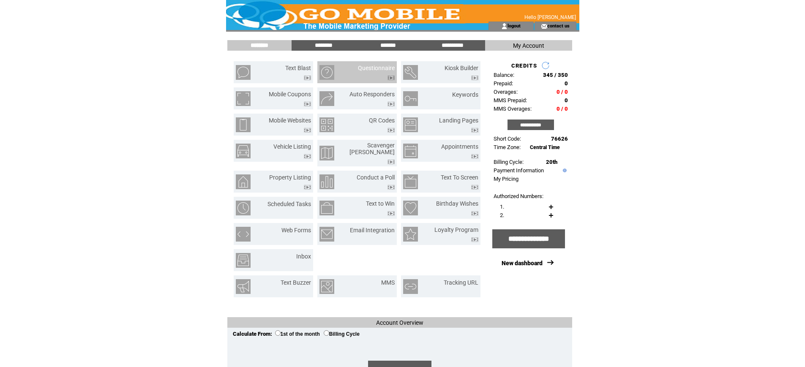 The image size is (805, 367). What do you see at coordinates (410, 125) in the screenshot?
I see `img: landing-pages.png` at bounding box center [410, 125].